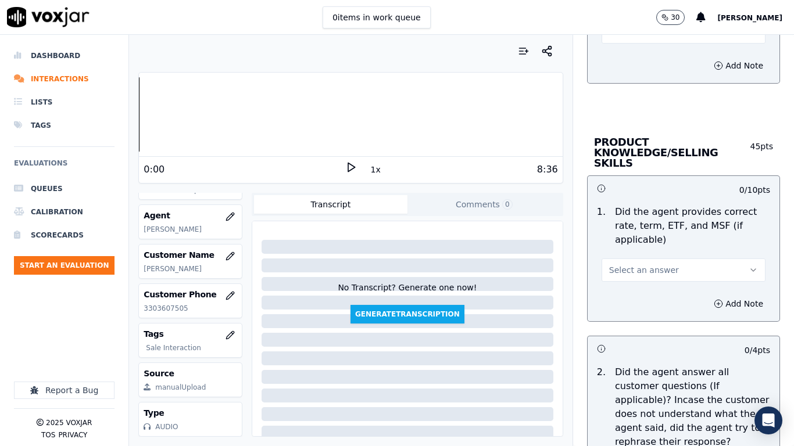 Image resolution: width=794 pixels, height=446 pixels. What do you see at coordinates (190, 374) in the screenshot?
I see `h3: Source` at bounding box center [190, 374].